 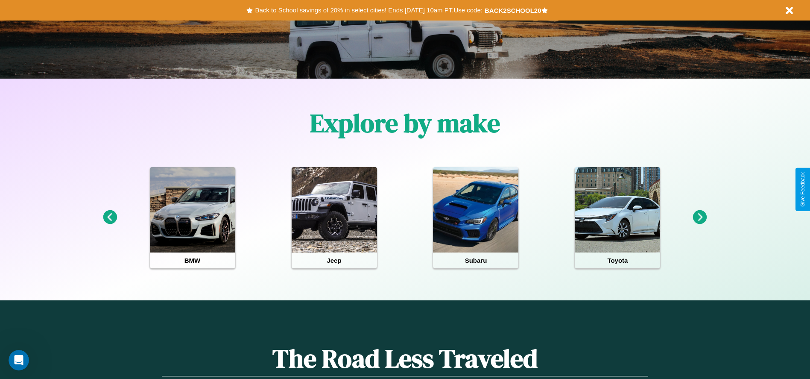 I want to click on h1: Explore by make, so click(x=405, y=123).